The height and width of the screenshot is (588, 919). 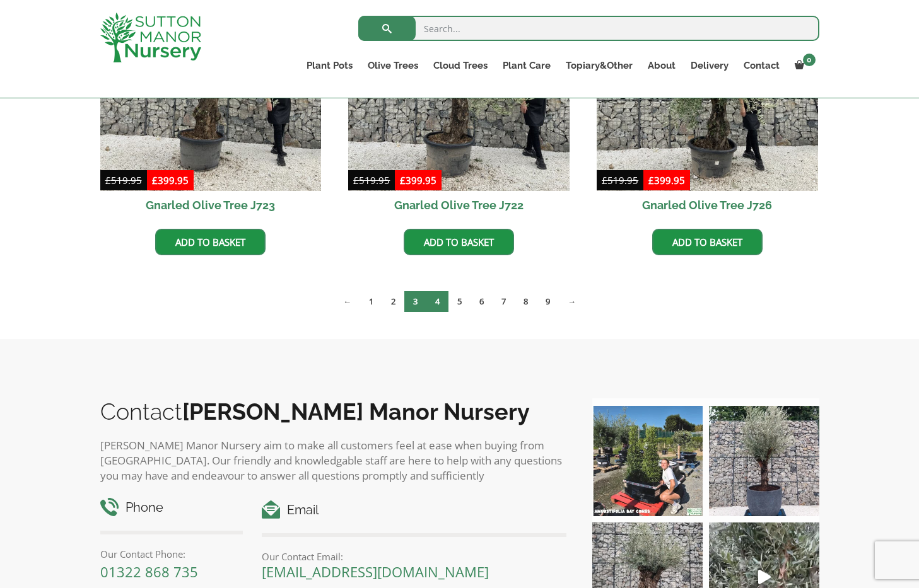 What do you see at coordinates (149, 572) in the screenshot?
I see `a: 01322 868 735` at bounding box center [149, 572].